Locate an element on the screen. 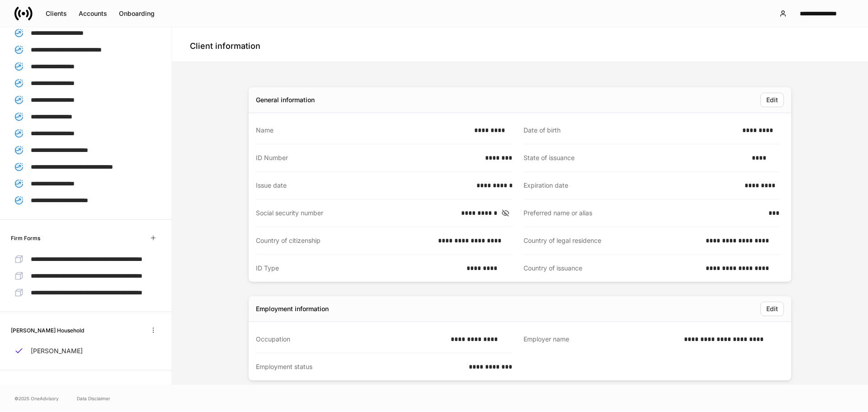  h6: Firm Forms is located at coordinates (25, 238).